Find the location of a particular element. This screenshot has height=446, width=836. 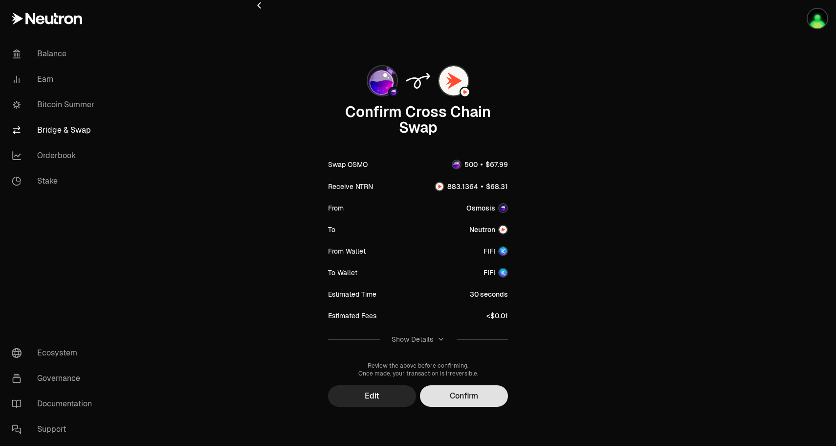

a: Orderbook is located at coordinates (55, 156).